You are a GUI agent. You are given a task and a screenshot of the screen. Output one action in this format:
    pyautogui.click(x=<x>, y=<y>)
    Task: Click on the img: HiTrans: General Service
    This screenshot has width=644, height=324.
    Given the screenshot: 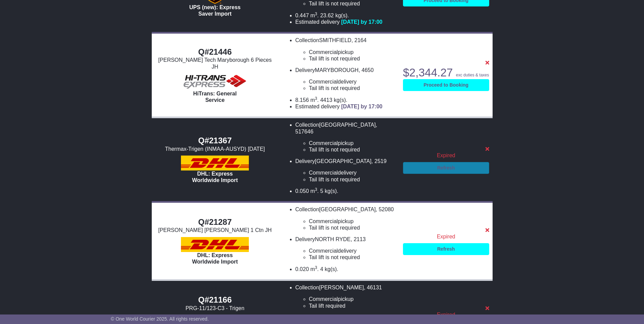 What is the action you would take?
    pyautogui.click(x=215, y=82)
    